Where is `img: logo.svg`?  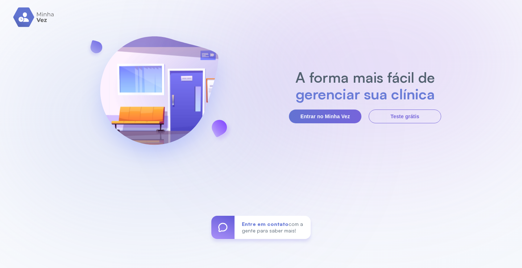
img: logo.svg is located at coordinates (34, 17).